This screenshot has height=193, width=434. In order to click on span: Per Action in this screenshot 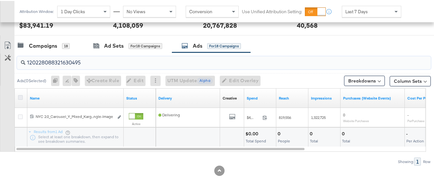, I will do `click(415, 140)`.